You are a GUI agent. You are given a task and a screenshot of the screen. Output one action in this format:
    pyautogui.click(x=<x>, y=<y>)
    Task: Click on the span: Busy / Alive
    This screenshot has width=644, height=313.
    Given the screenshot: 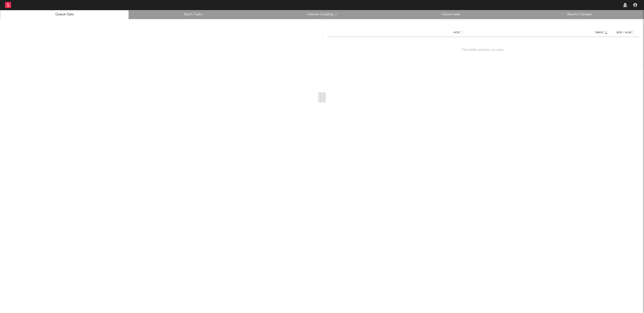 What is the action you would take?
    pyautogui.click(x=624, y=33)
    